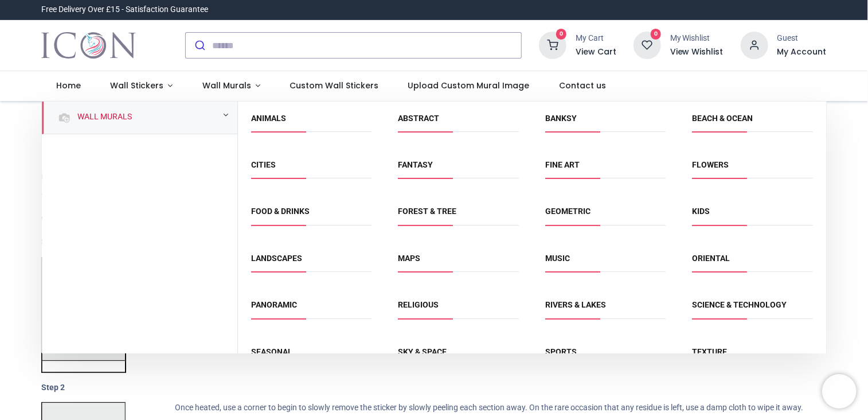 The image size is (868, 420). What do you see at coordinates (199, 45) in the screenshot?
I see `button: Submit` at bounding box center [199, 45].